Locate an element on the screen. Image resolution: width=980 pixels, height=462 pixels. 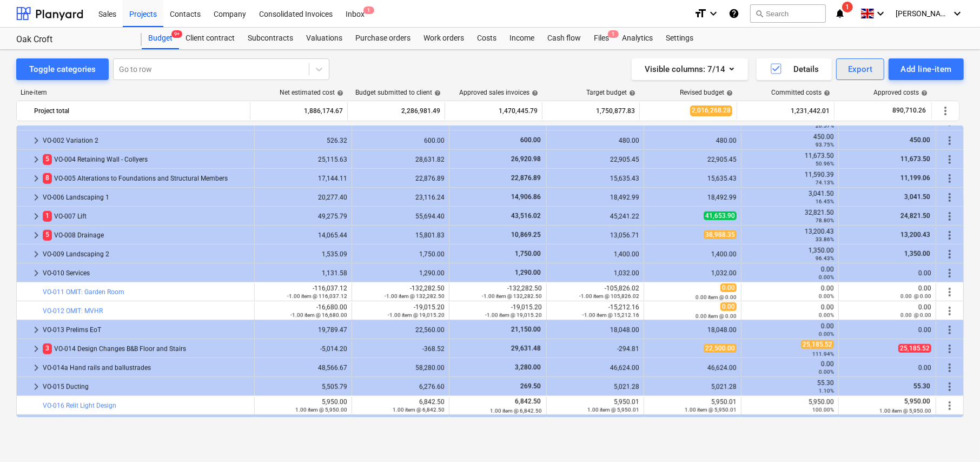
span: 890,710.26 is located at coordinates (909, 110).